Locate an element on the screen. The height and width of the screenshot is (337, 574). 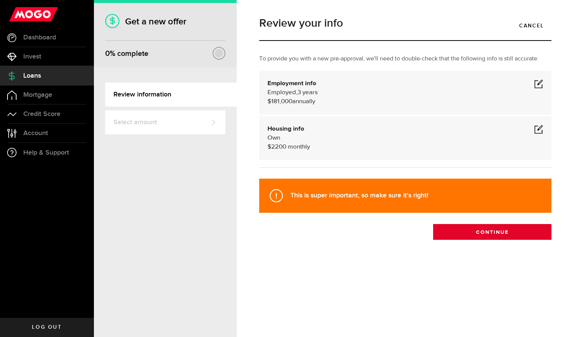
a: Cancel is located at coordinates (531, 26).